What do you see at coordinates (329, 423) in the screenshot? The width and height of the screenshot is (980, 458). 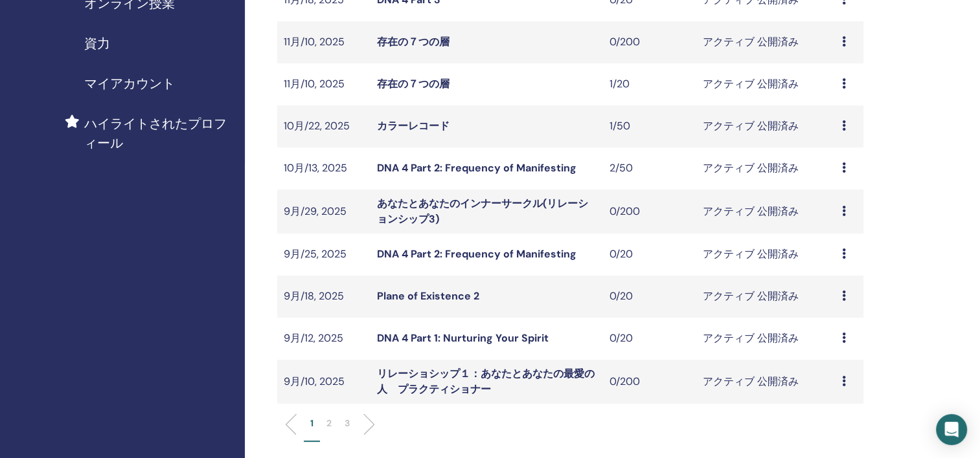 I see `p: 2` at bounding box center [329, 423].